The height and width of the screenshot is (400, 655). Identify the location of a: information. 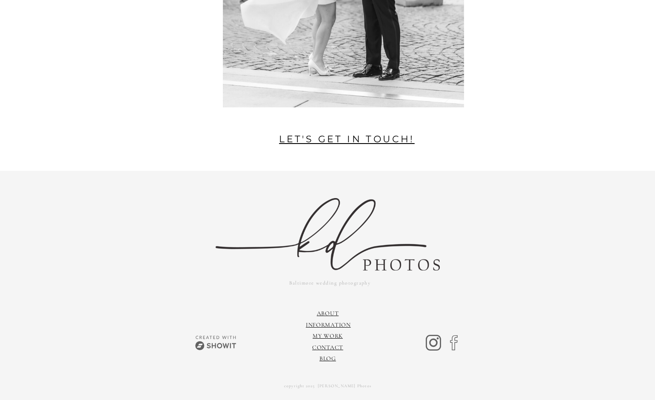
(328, 324).